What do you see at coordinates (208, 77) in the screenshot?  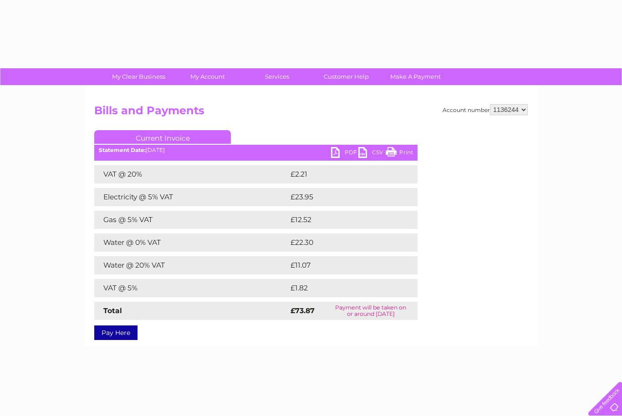 I see `a: My Account` at bounding box center [208, 77].